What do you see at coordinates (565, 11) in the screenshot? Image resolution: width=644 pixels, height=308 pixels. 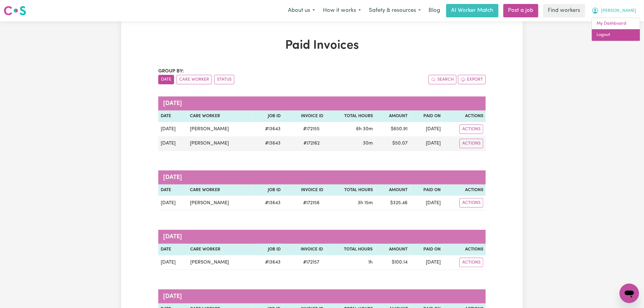 I see `a: Find workers` at bounding box center [565, 11].